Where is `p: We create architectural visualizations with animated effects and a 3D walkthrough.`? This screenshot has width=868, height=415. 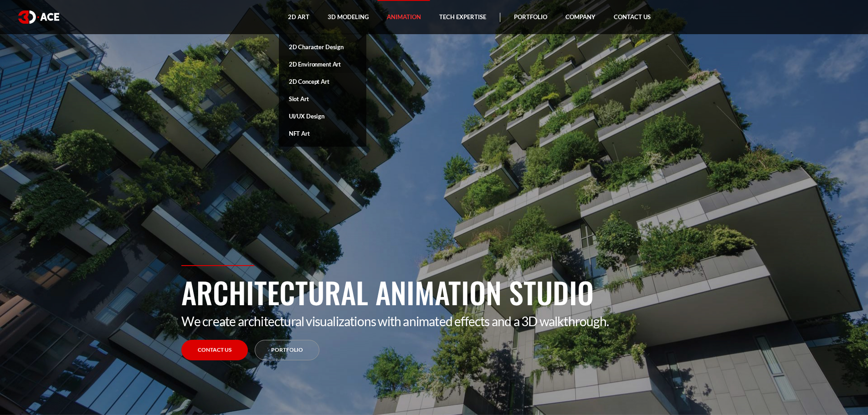 p: We create architectural visualizations with animated effects and a 3D walkthrough. is located at coordinates (434, 322).